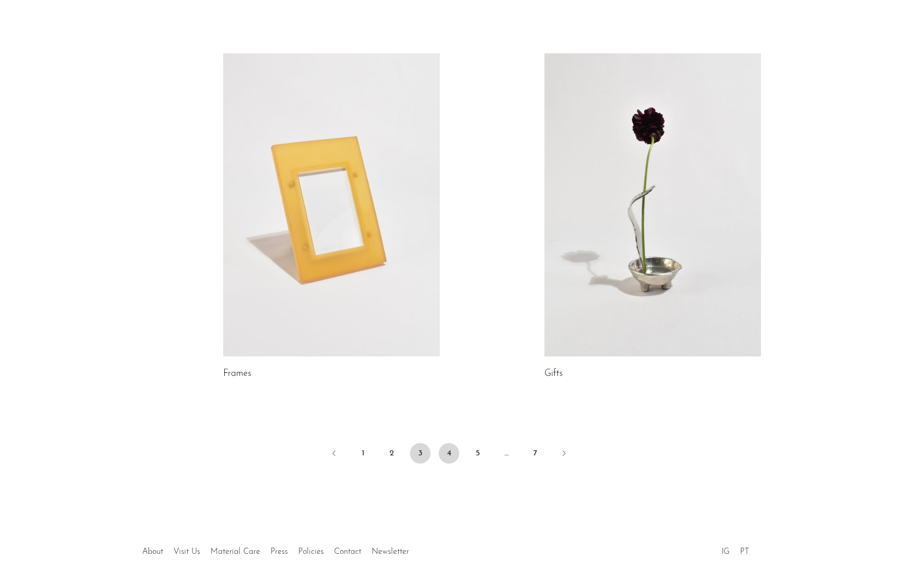 This screenshot has height=580, width=898. What do you see at coordinates (347, 552) in the screenshot?
I see `a: Contact` at bounding box center [347, 552].